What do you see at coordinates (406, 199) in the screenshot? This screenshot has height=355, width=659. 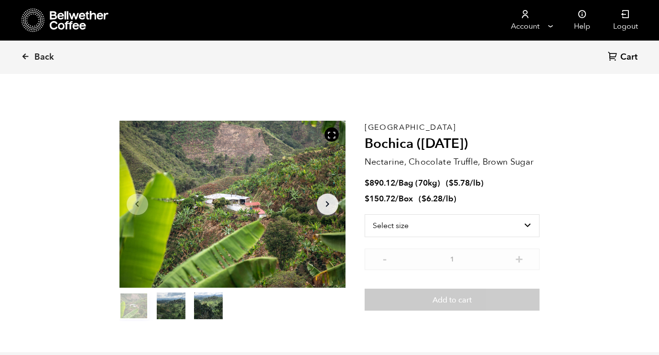 I see `span: Box` at bounding box center [406, 199].